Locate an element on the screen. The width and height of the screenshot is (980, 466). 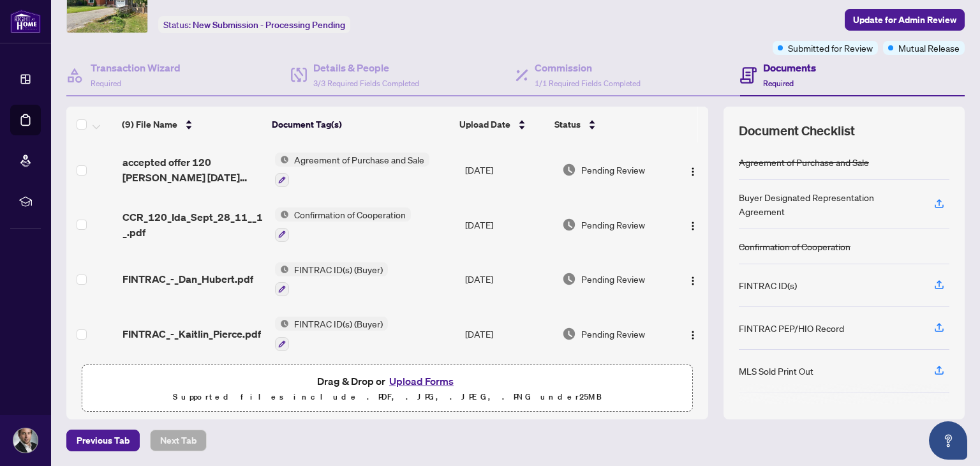
span: Document Checklist is located at coordinates (797, 131).